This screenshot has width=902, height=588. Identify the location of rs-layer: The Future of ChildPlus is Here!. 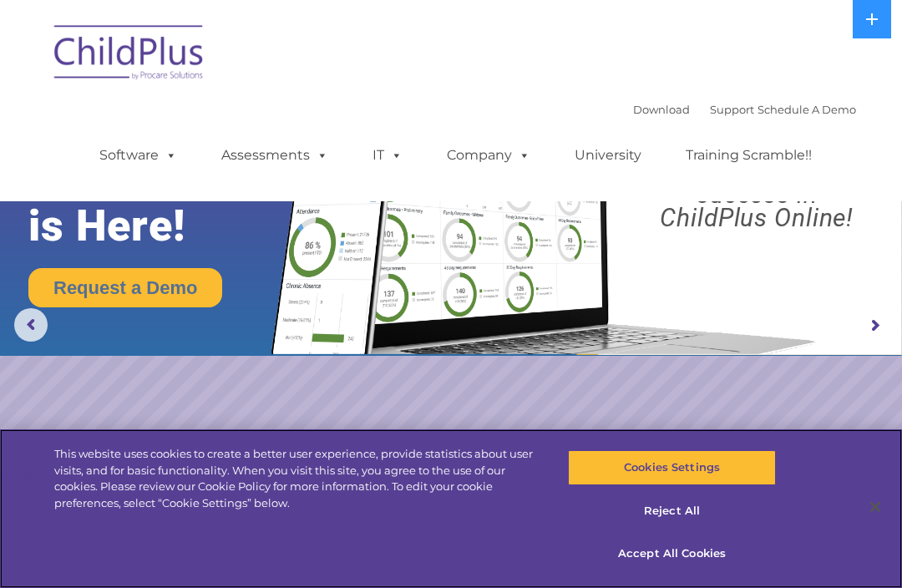
(172, 176).